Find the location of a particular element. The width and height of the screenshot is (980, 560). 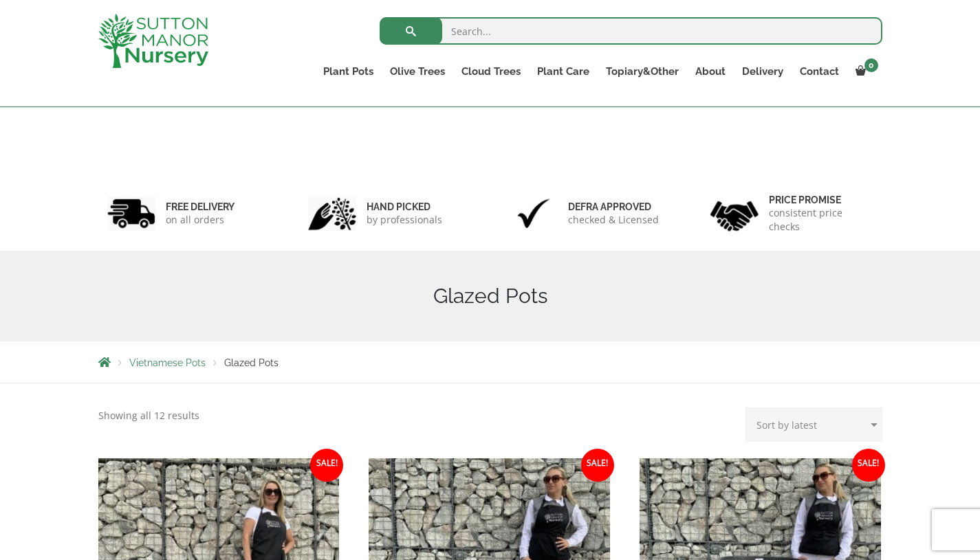

a: 0 is located at coordinates (864, 71).